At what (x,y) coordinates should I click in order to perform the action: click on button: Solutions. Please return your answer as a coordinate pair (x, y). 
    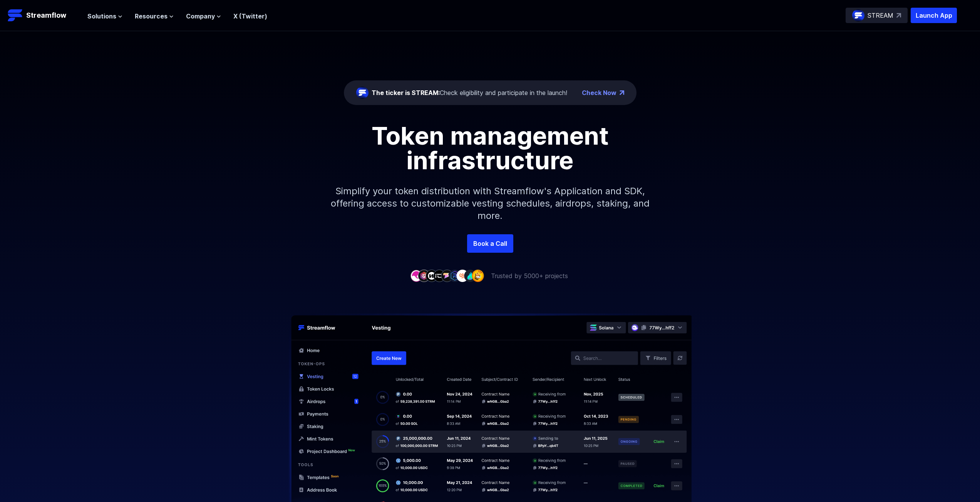
    Looking at the image, I should click on (104, 16).